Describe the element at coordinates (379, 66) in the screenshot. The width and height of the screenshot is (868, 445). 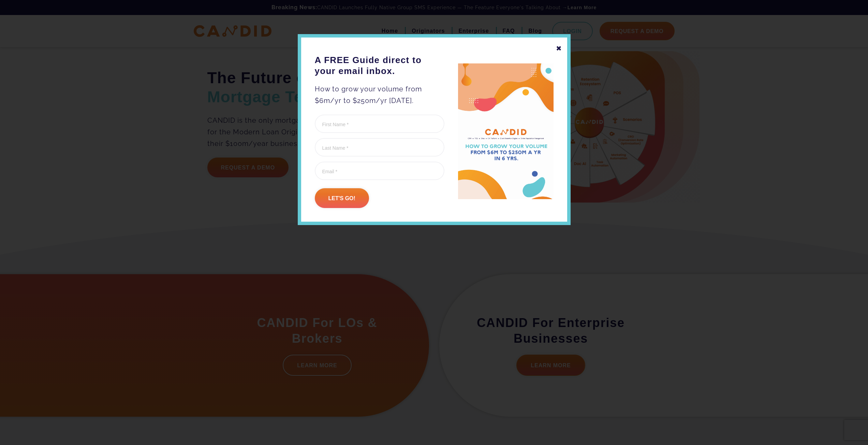
I see `h3: A FREE Guide direct to your email inbox.` at that location.